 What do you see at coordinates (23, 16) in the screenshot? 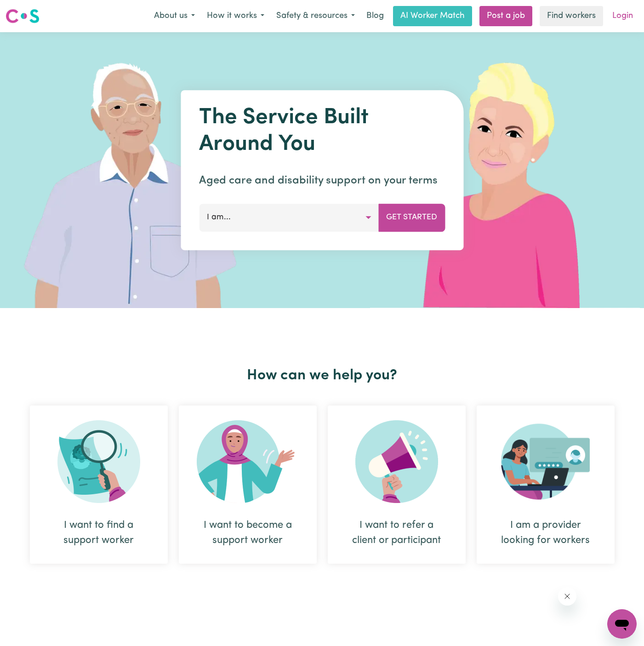
I see `img: Careseekers logo` at bounding box center [23, 16].